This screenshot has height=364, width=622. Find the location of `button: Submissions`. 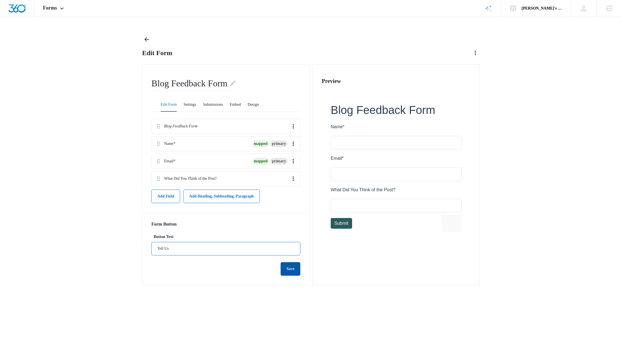

button: Submissions is located at coordinates (213, 105).